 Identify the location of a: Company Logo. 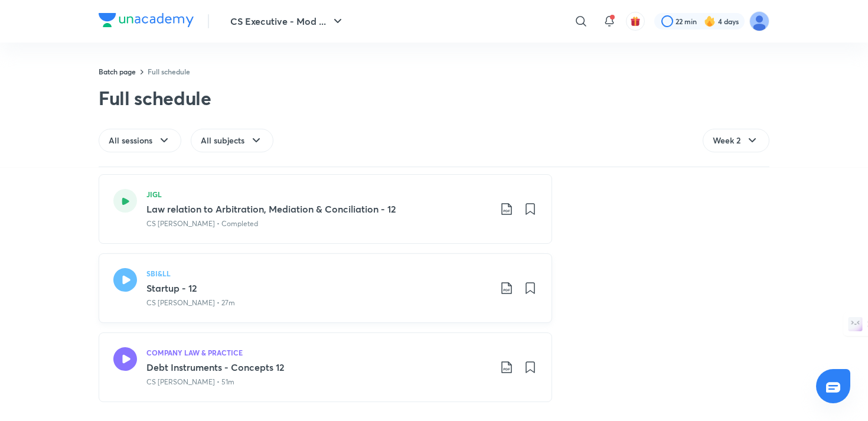
(146, 22).